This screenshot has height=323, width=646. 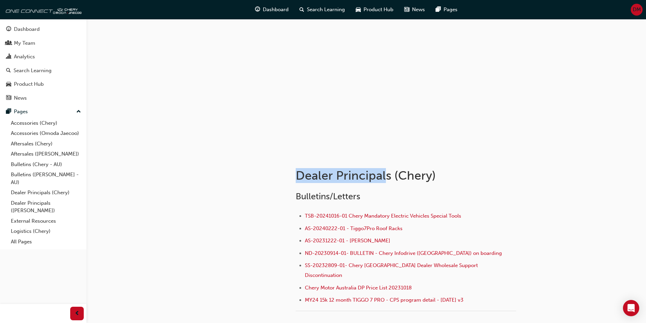 What do you see at coordinates (379, 9) in the screenshot?
I see `span: Product Hub` at bounding box center [379, 9].